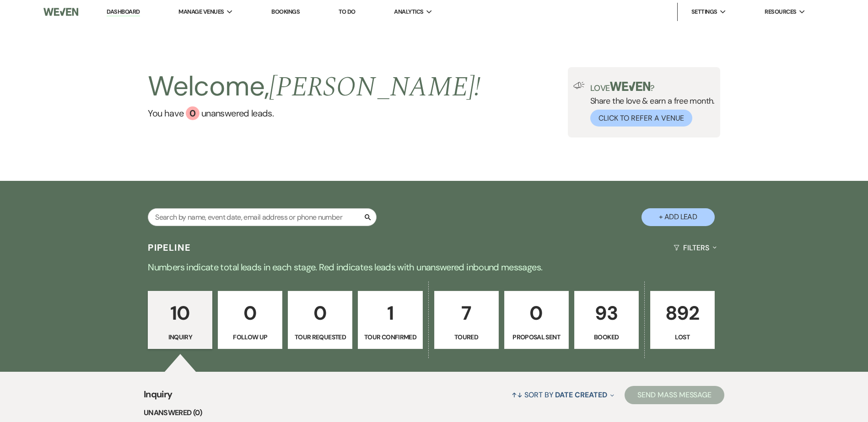 The width and height of the screenshot is (868, 422). What do you see at coordinates (606, 321) in the screenshot?
I see `a: 93Booked` at bounding box center [606, 321].